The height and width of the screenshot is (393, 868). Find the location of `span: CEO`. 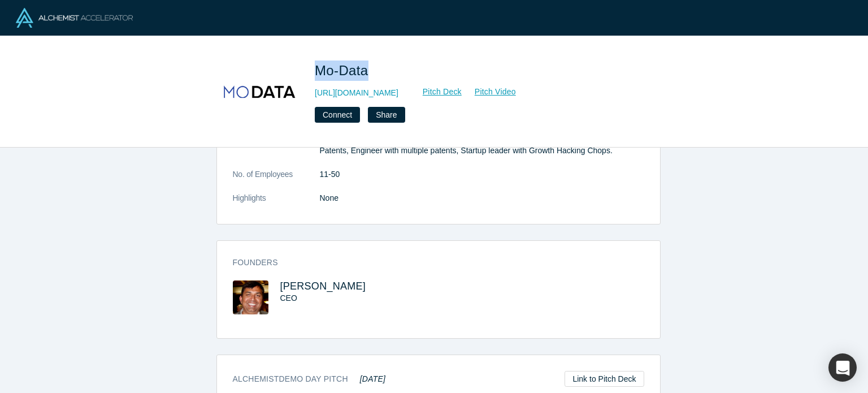

span: CEO is located at coordinates (289, 298).